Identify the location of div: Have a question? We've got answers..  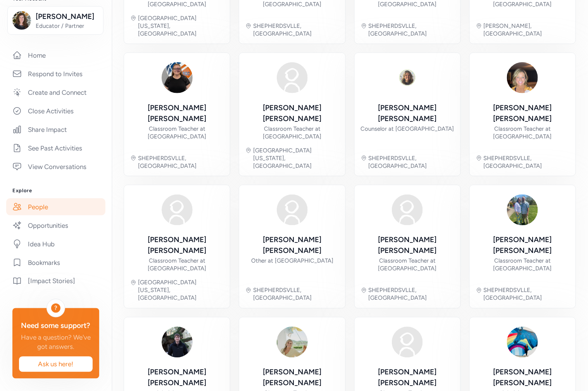
(56, 343).